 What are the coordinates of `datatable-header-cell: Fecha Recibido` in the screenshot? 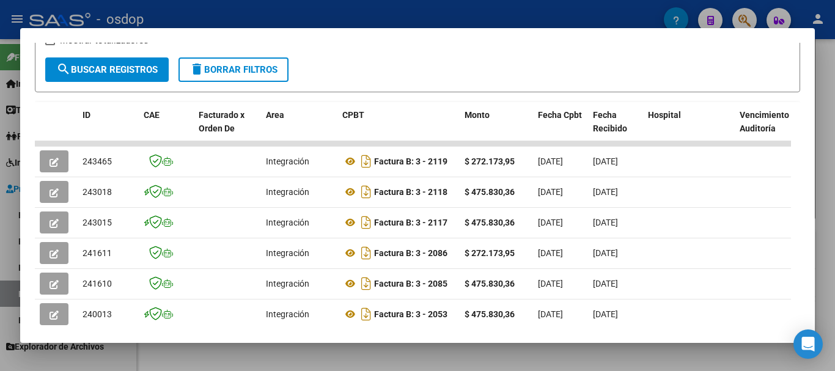 It's located at (616, 129).